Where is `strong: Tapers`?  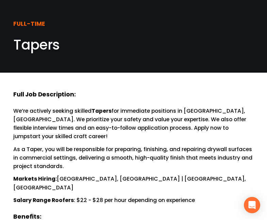
strong: Tapers is located at coordinates (101, 111).